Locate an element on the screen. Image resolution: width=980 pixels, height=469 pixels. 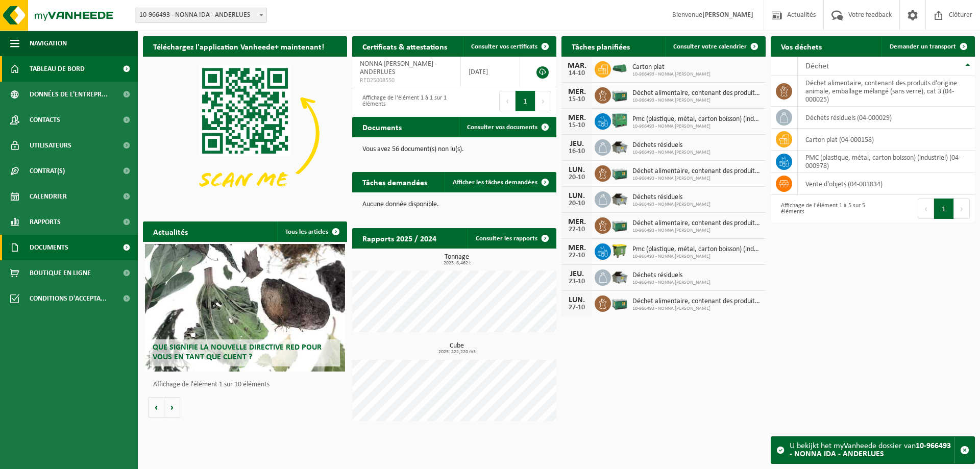
h2: Tâches demandées is located at coordinates (394, 182).